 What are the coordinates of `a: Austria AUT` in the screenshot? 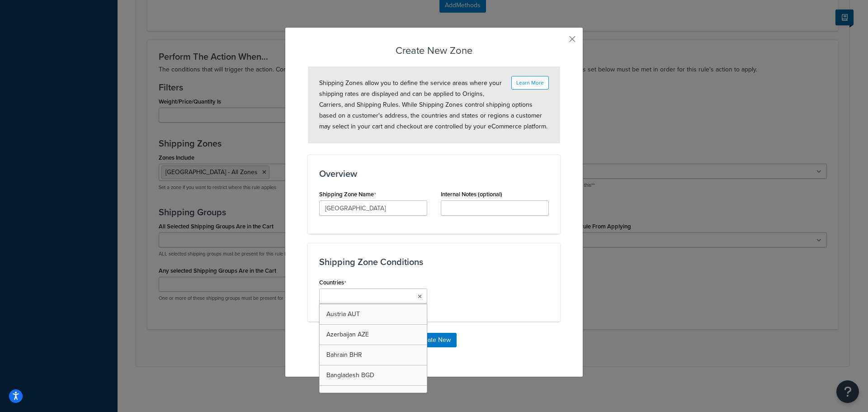 It's located at (373, 314).